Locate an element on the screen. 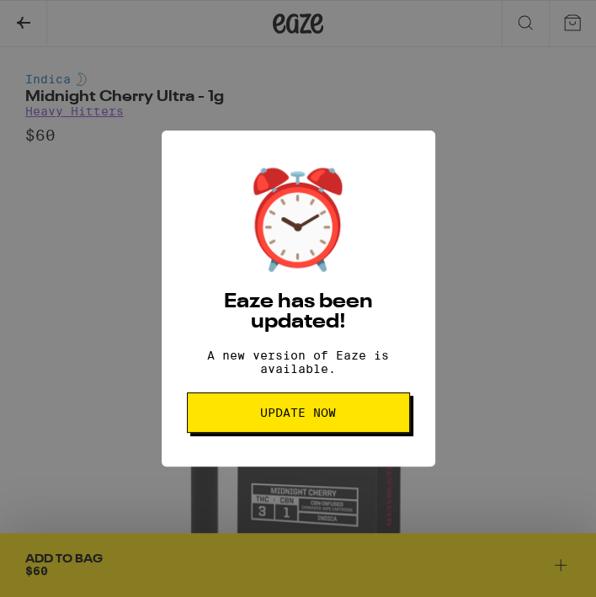  span: Help is located at coordinates (56, 19).